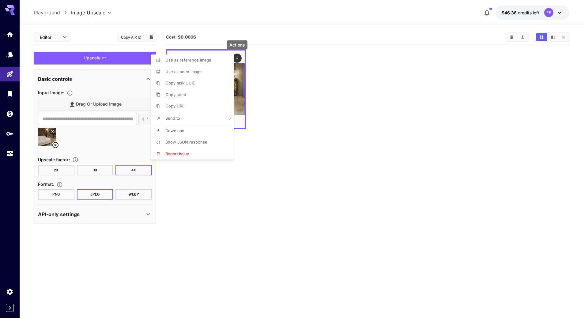 This screenshot has width=588, height=318. Describe the element at coordinates (177, 154) in the screenshot. I see `span: Report issue` at that location.